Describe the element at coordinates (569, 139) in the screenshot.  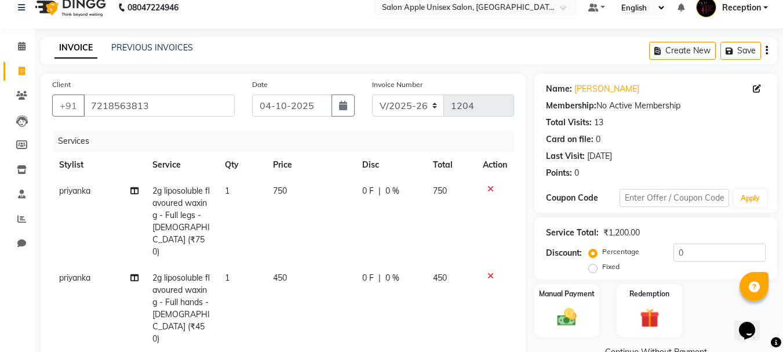
I see `div: Card on file:` at that location.